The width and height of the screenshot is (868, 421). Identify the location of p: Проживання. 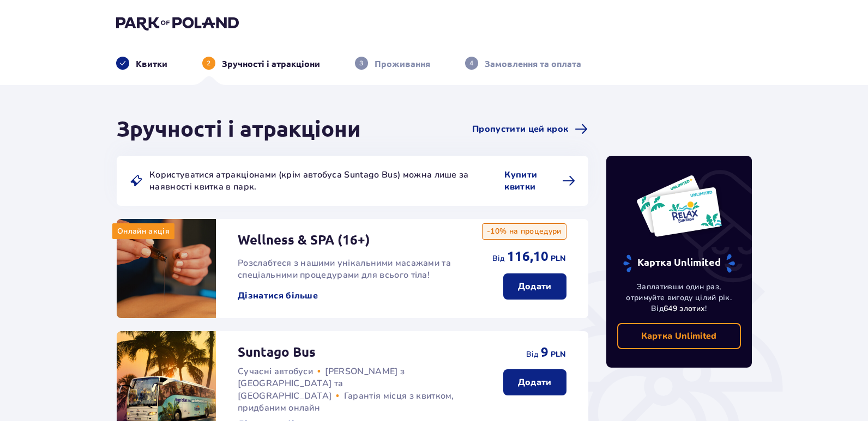
(403, 64).